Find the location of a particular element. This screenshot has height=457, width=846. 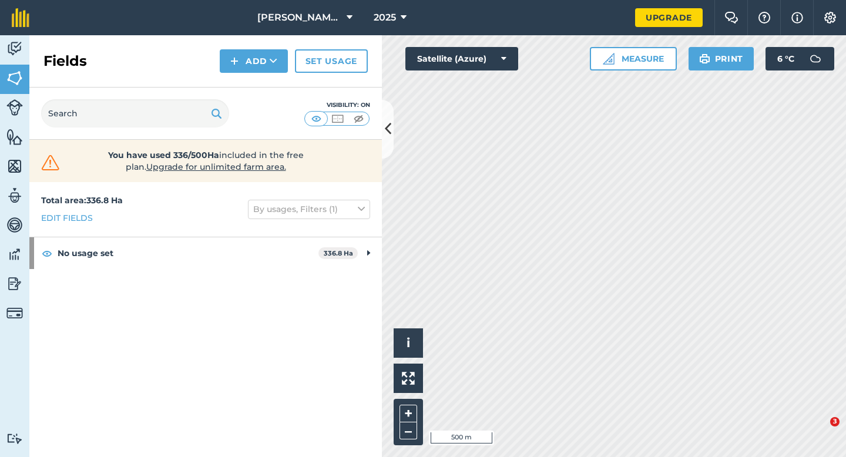

div: No usage set336.8 Ha is located at coordinates (206, 253).